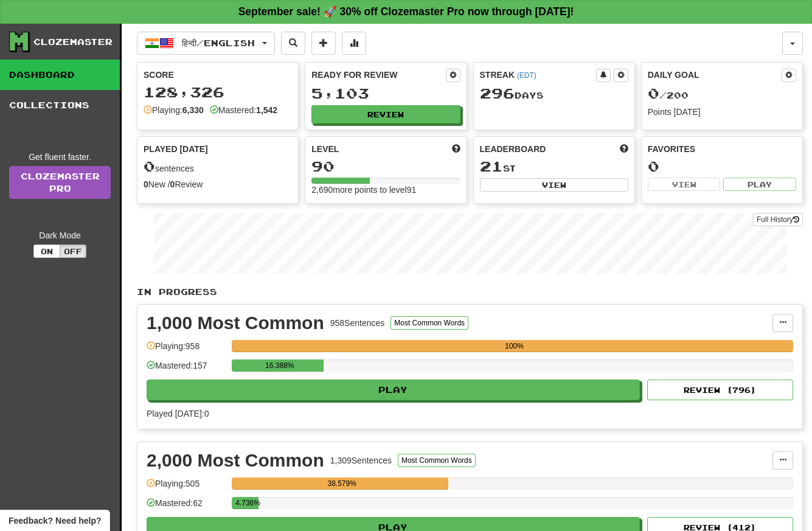 The width and height of the screenshot is (812, 531). Describe the element at coordinates (279, 366) in the screenshot. I see `div: 16.388%` at that location.